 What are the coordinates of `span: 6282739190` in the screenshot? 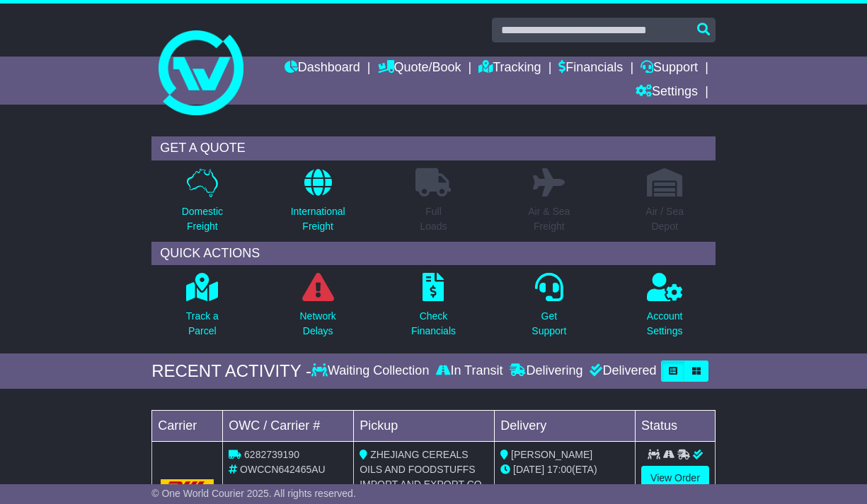 It's located at (272, 455).